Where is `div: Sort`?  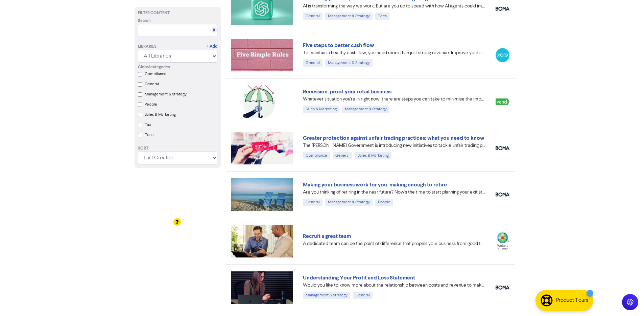 div: Sort is located at coordinates (177, 149).